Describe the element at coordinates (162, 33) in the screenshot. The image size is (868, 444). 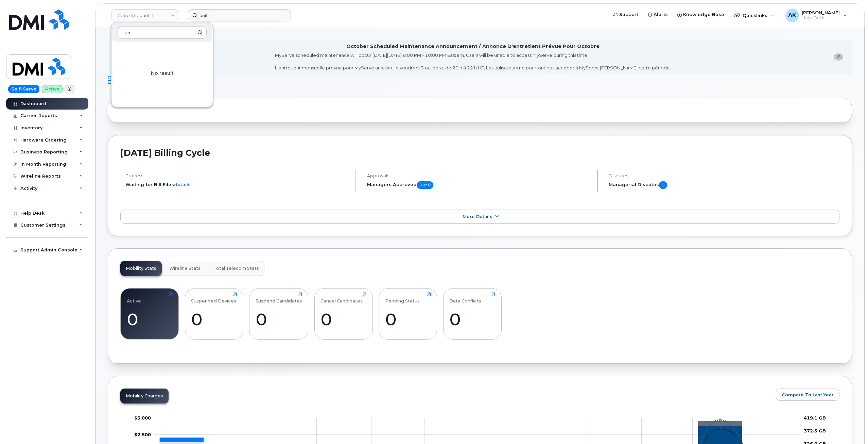
I see `input: Search` at that location.